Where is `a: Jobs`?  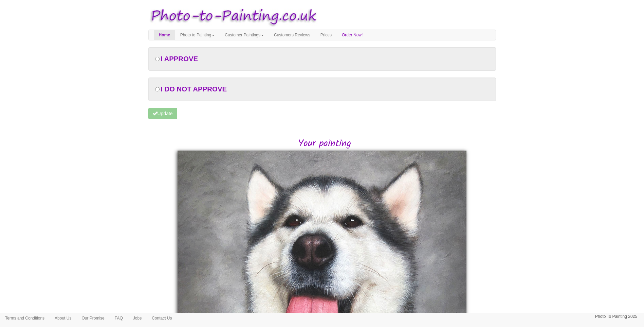 a: Jobs is located at coordinates (137, 318).